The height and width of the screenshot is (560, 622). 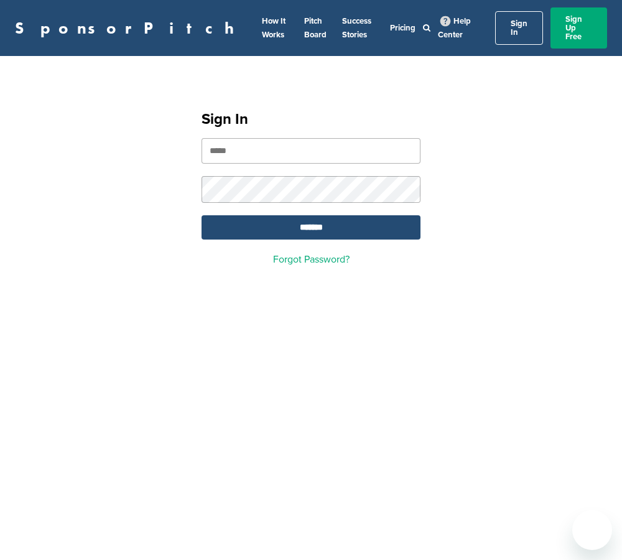 I want to click on a: Help Center, so click(x=454, y=28).